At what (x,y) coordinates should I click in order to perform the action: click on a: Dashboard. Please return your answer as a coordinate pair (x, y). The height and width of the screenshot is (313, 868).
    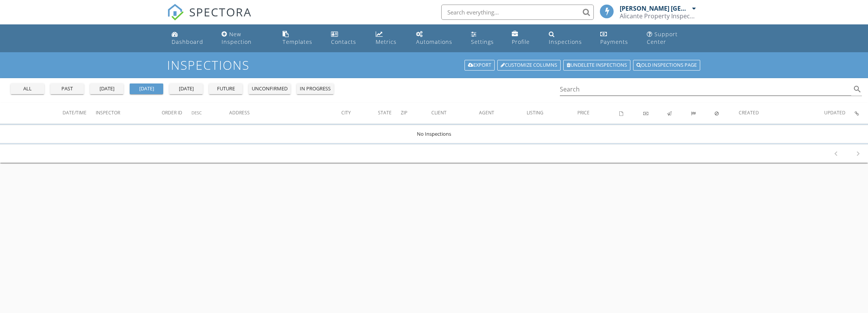
    Looking at the image, I should click on (191, 38).